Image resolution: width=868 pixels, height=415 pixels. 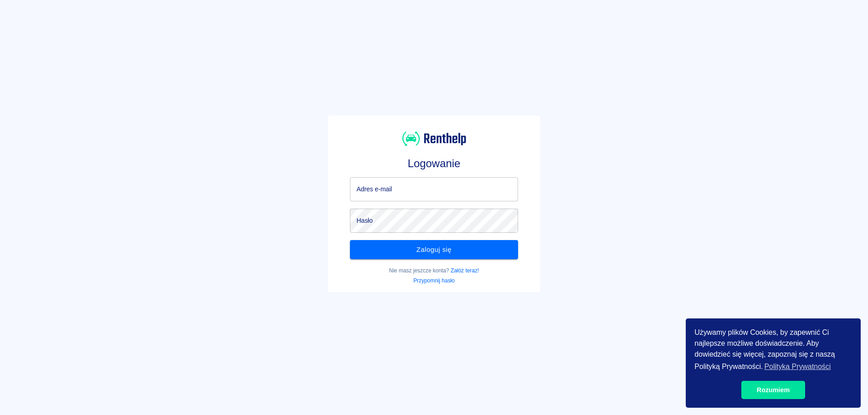 I want to click on div: cookieconsent, so click(x=773, y=363).